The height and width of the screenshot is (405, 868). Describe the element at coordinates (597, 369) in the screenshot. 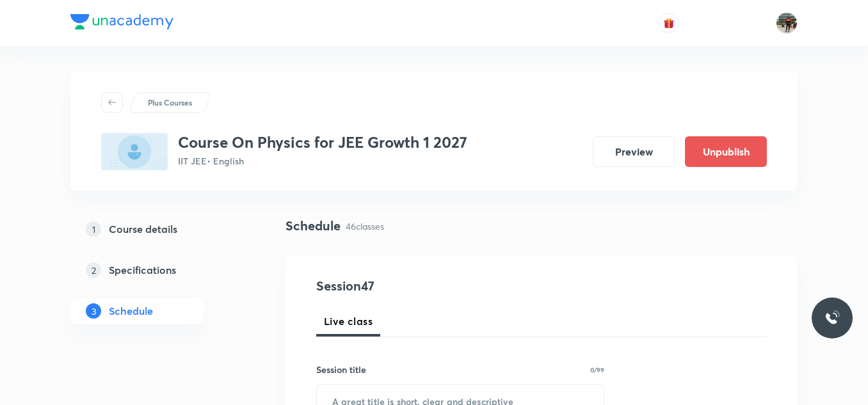

I see `p: 0/99` at that location.